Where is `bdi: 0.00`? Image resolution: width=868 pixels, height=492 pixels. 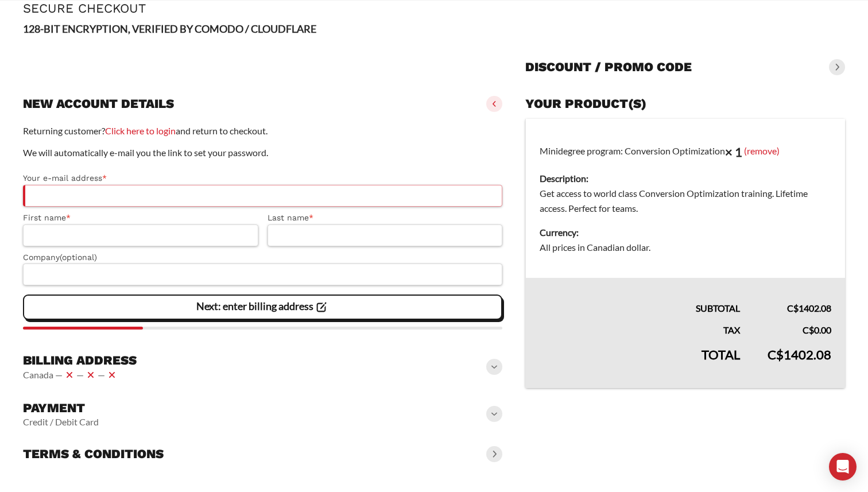 bdi: 0.00 is located at coordinates (817, 329).